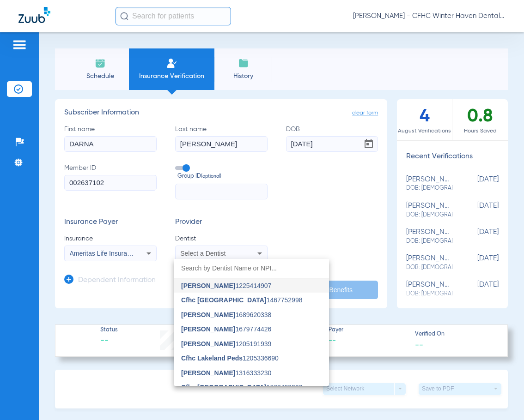 This screenshot has width=524, height=420. Describe the element at coordinates (251, 268) in the screenshot. I see `input: dropdown search` at that location.